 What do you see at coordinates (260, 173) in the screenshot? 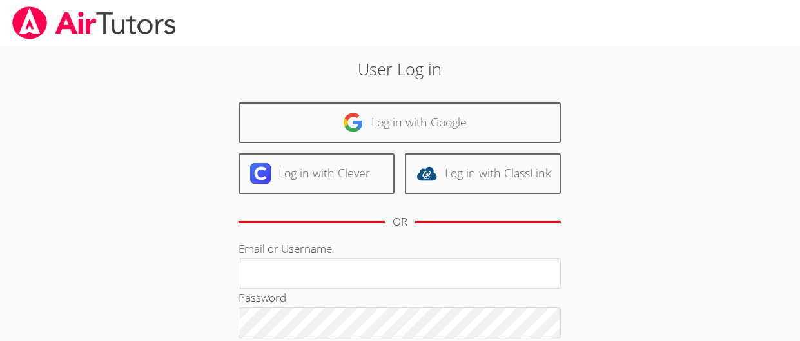
I see `img: clever-logo-6eab21bc6e7a338710f1a6ff85c0baf02591cd810cc4098c63d3a4b26e2feb20.svg` at bounding box center [260, 173].